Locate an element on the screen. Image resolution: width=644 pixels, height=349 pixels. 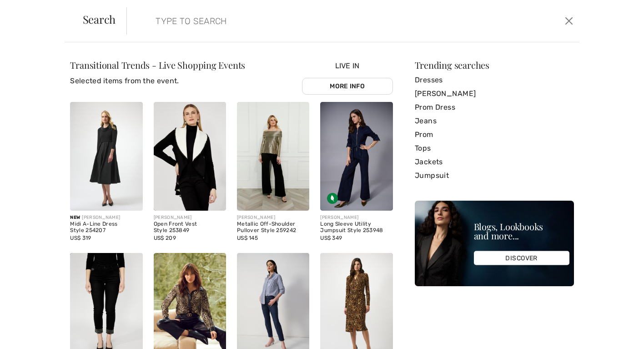
img: Sustainable Fabric is located at coordinates (333, 198).